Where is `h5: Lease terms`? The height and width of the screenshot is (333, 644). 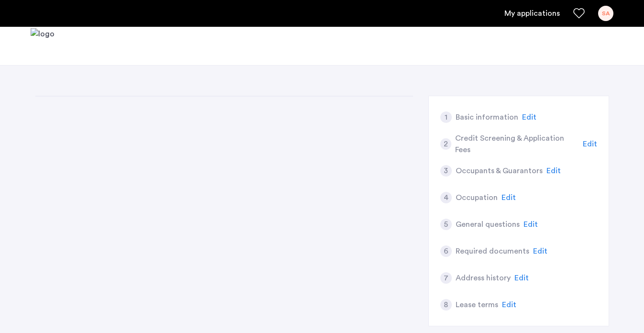
h5: Lease terms is located at coordinates (476, 305).